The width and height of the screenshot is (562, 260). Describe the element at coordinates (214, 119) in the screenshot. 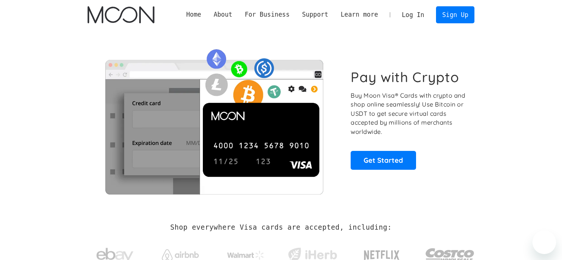

I see `img: Moon Cards let you spend your crypto anywhere Visa is accepted.` at that location.